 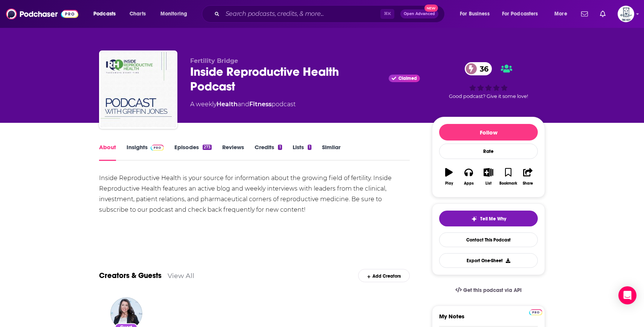 What do you see at coordinates (475, 14) in the screenshot?
I see `span: For Business` at bounding box center [475, 14].